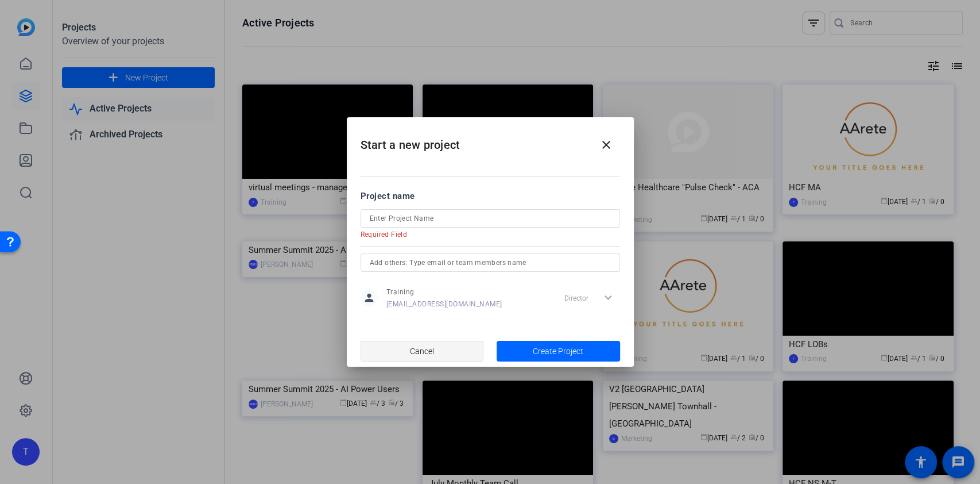  I want to click on h2: Start a new project, so click(491, 140).